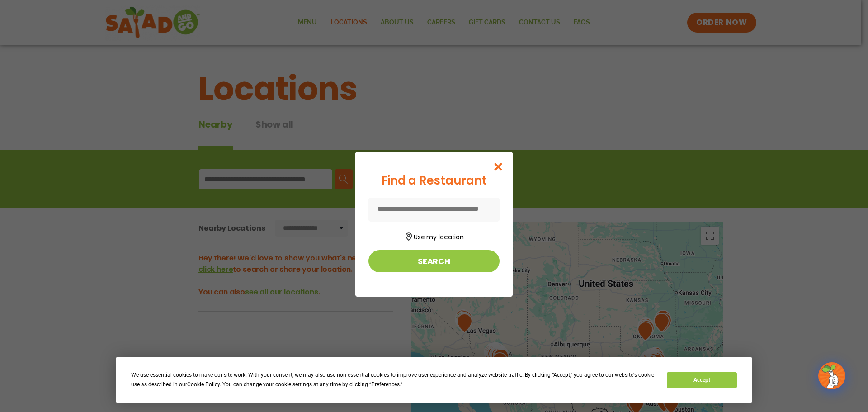 Image resolution: width=868 pixels, height=412 pixels. What do you see at coordinates (831, 376) in the screenshot?
I see `img: wpChatIcon` at bounding box center [831, 376].